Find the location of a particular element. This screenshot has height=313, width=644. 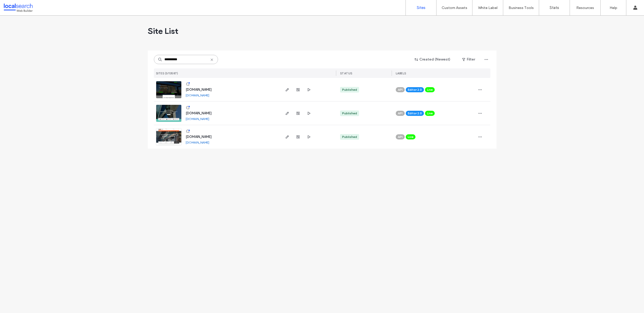

span: Site List is located at coordinates (163, 31).